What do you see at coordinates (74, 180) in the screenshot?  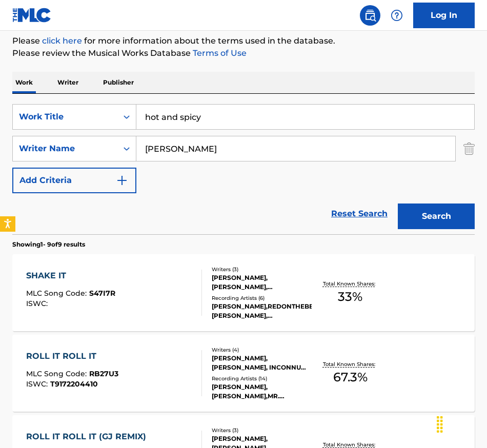 I see `button: Add Criteria` at bounding box center [74, 180].